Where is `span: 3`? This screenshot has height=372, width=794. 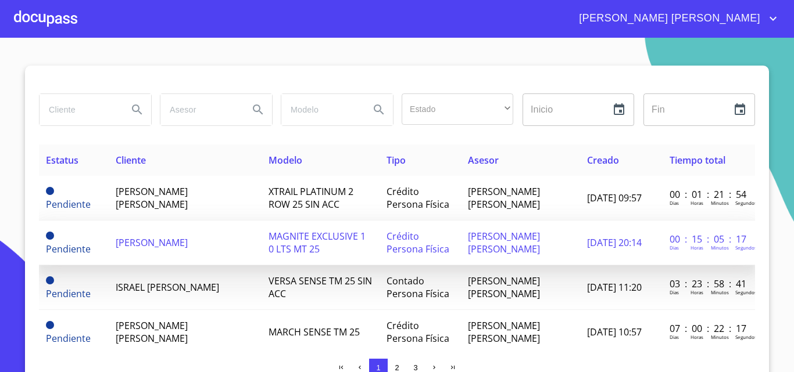 span: 3 is located at coordinates (415, 368).